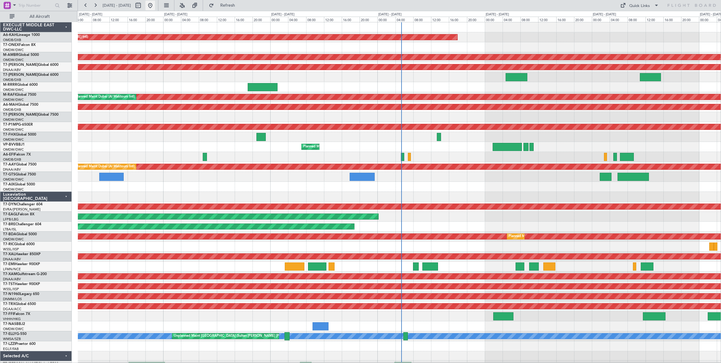 Image resolution: width=721 pixels, height=363 pixels. Describe the element at coordinates (8, 155) in the screenshot. I see `span: A6-EFI` at that location.